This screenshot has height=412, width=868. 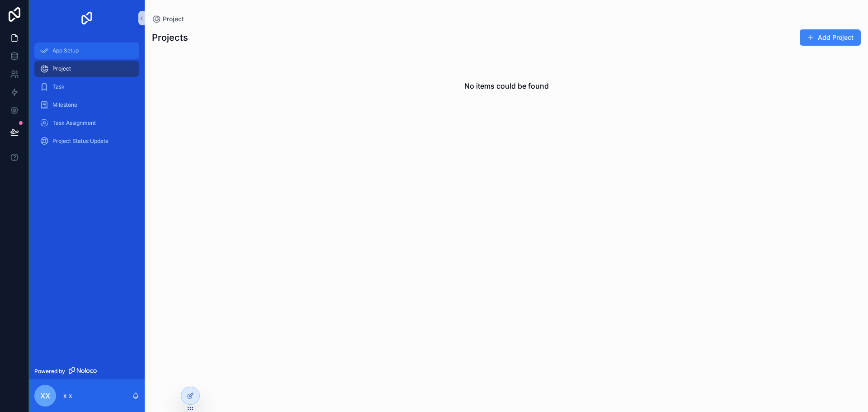 What do you see at coordinates (506, 86) in the screenshot?
I see `h2: No items could be found` at bounding box center [506, 86].